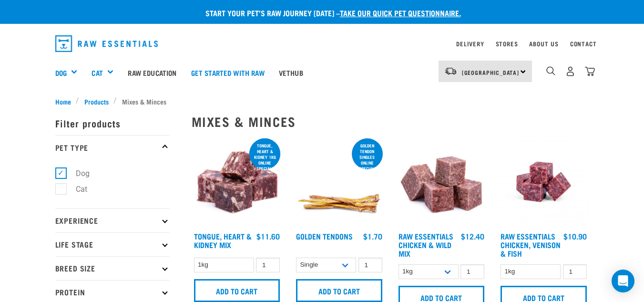  What do you see at coordinates (575, 236) in the screenshot?
I see `div: $10.90` at bounding box center [575, 236].